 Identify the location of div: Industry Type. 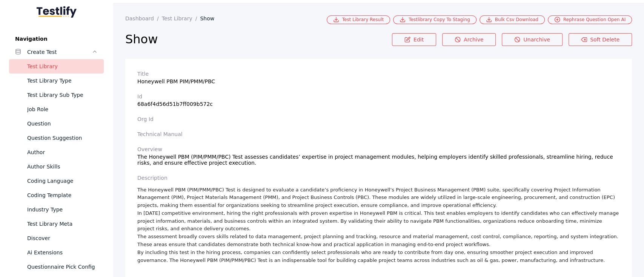
(62, 210).